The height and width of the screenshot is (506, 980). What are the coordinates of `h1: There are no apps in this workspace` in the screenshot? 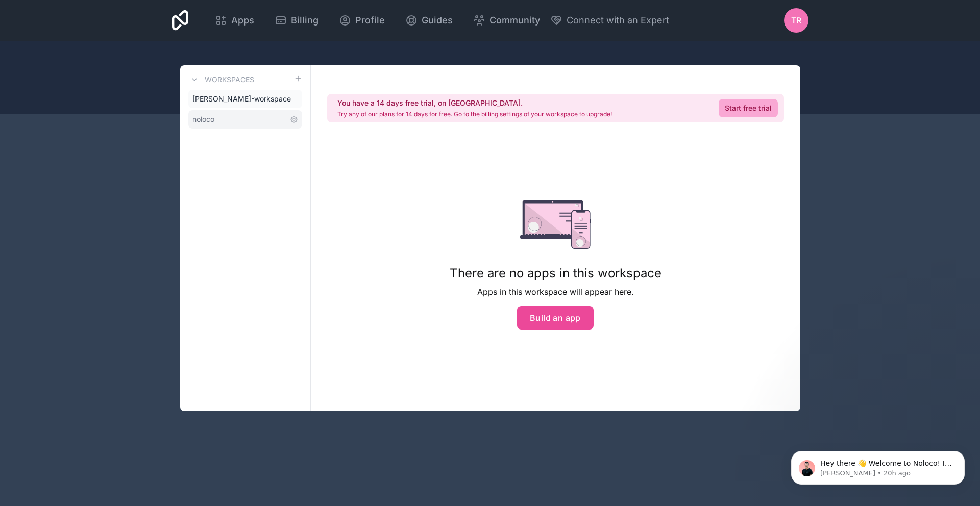 It's located at (555, 274).